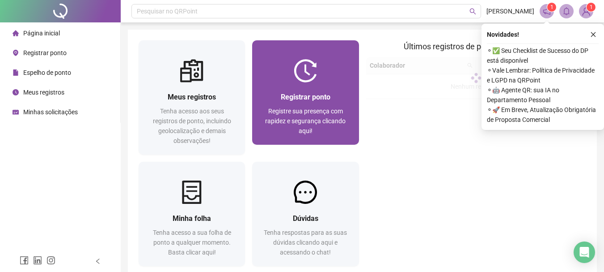 The height and width of the screenshot is (272, 604). What do you see at coordinates (503, 34) in the screenshot?
I see `span: Novidades !` at bounding box center [503, 34].